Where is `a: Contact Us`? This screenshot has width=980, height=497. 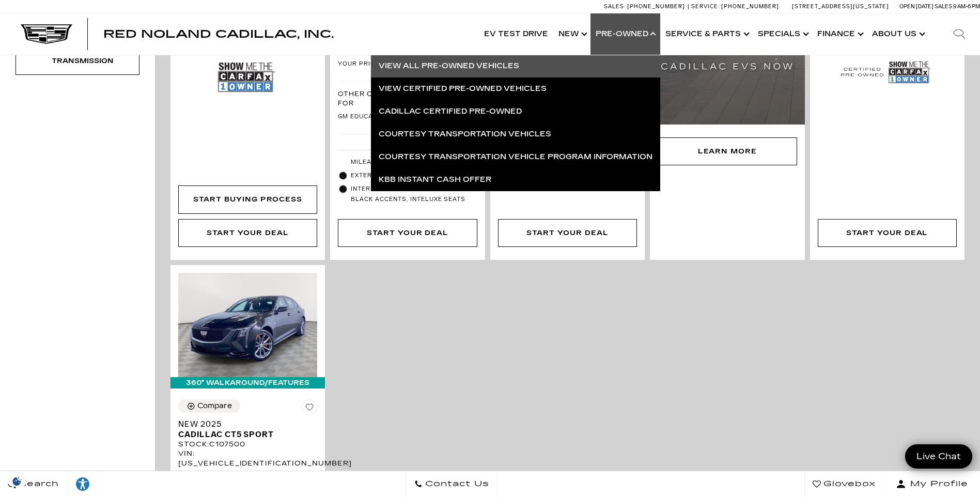
a: Contact Us is located at coordinates (452, 485).